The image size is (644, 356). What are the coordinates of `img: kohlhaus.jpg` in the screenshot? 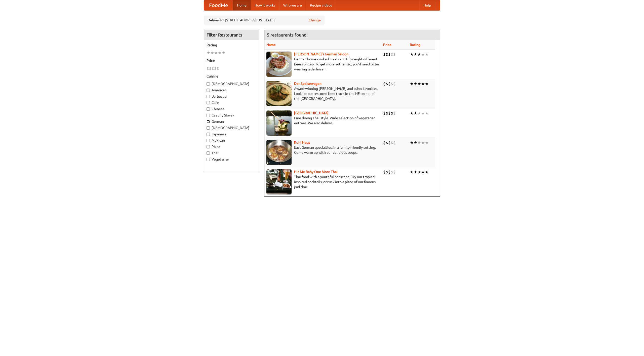 It's located at (279, 153).